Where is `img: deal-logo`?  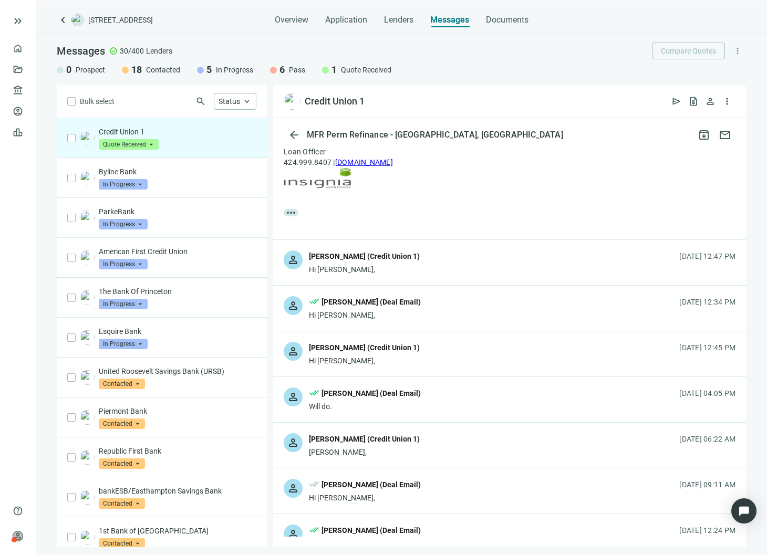
img: deal-logo is located at coordinates (78, 20).